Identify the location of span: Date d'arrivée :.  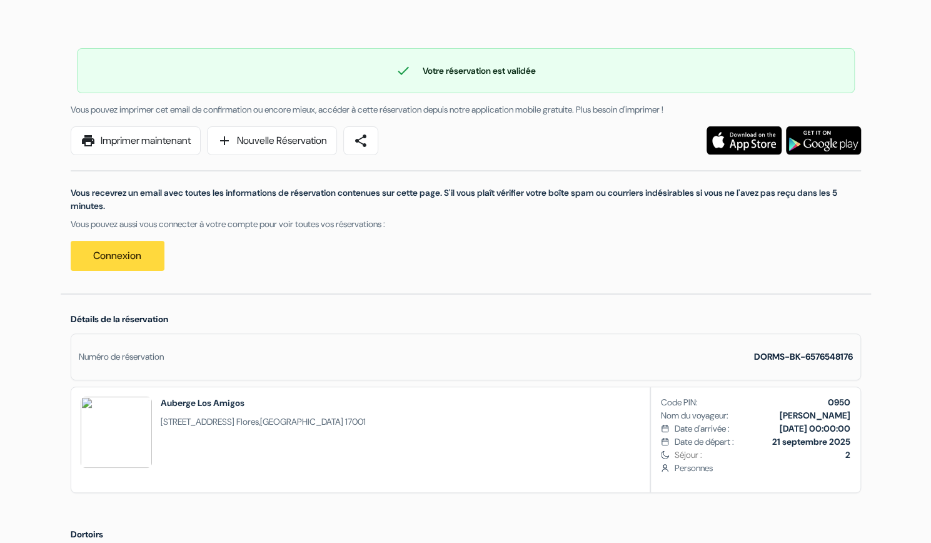
(701, 428).